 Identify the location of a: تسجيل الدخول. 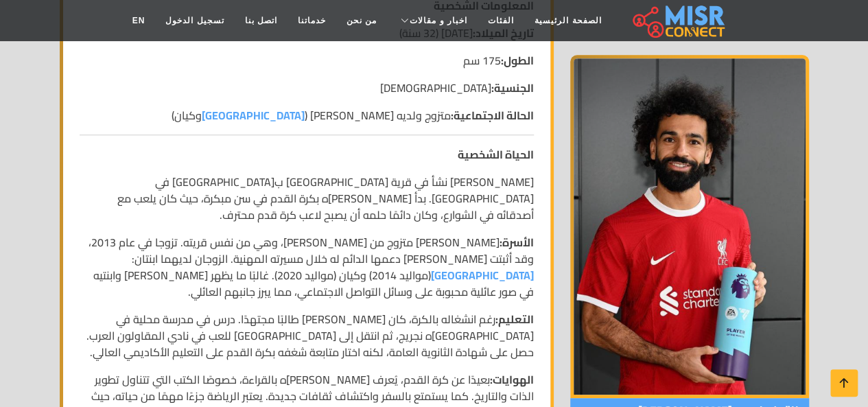
(194, 20).